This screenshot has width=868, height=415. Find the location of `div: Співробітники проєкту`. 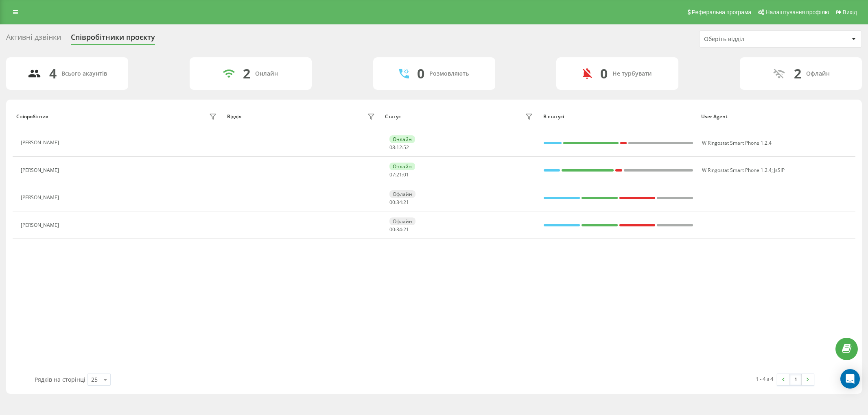

div: Співробітники проєкту is located at coordinates (113, 39).